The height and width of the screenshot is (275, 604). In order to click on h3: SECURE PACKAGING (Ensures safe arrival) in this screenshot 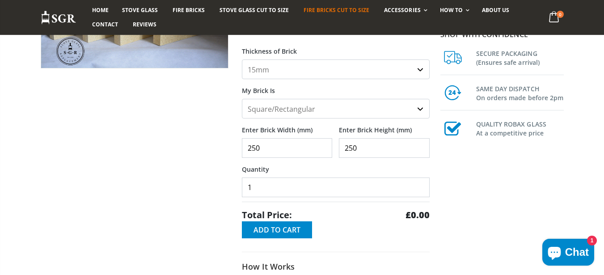, I will do `click(520, 57)`.